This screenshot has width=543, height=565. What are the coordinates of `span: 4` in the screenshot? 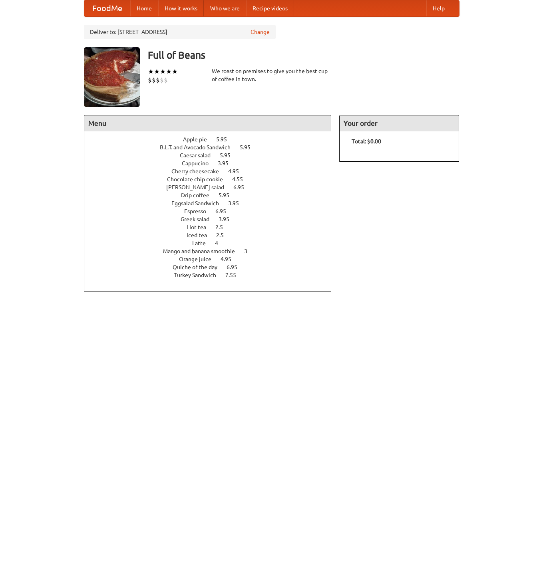 It's located at (221, 243).